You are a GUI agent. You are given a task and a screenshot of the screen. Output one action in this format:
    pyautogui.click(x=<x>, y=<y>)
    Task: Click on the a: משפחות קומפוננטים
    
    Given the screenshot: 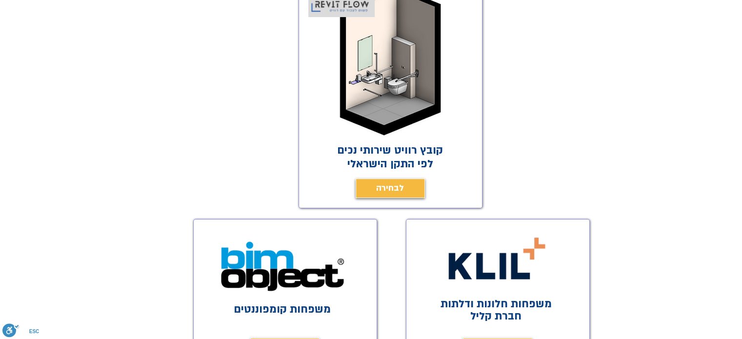 What is the action you would take?
    pyautogui.click(x=282, y=309)
    